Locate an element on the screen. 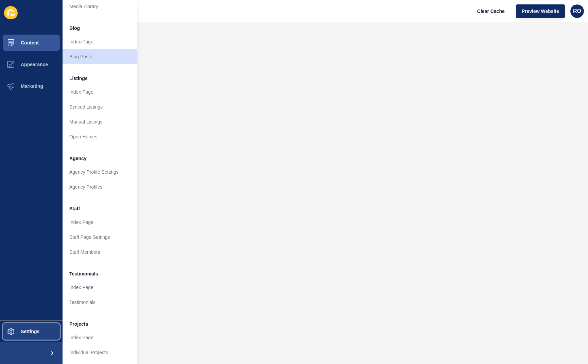 The image size is (588, 364). a: Agency Profiles is located at coordinates (100, 187).